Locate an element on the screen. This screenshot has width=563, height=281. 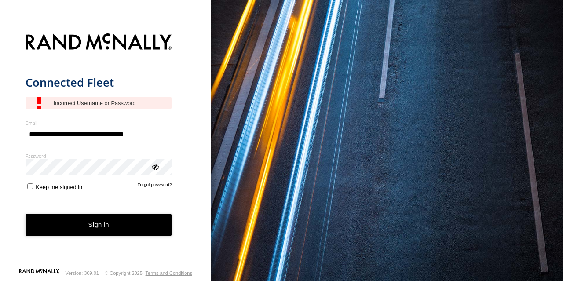
a: Forgot password? is located at coordinates (155, 186).